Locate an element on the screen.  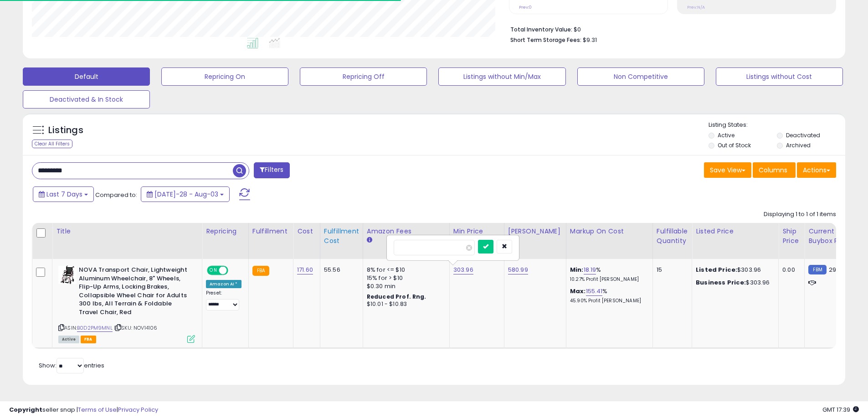
button: Save View is located at coordinates (728, 170).